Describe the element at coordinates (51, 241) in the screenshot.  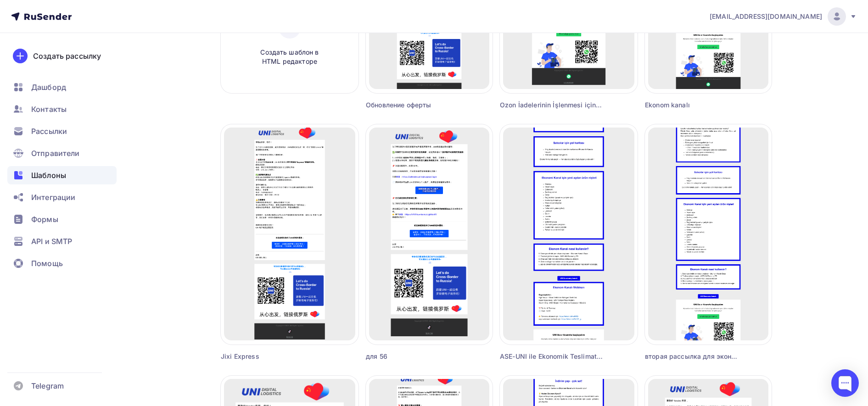
I see `span: API и SMTP` at that location.